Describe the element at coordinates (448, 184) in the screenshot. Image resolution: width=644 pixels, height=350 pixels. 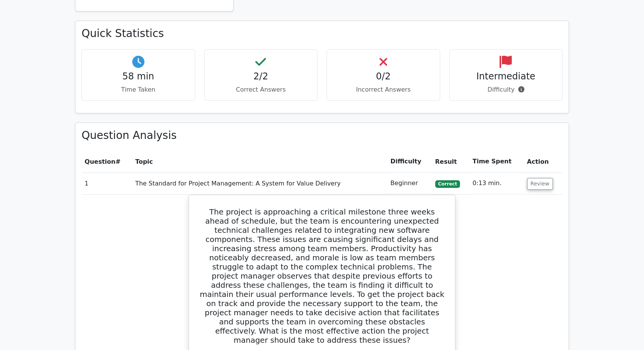
I see `span: Correct` at that location.